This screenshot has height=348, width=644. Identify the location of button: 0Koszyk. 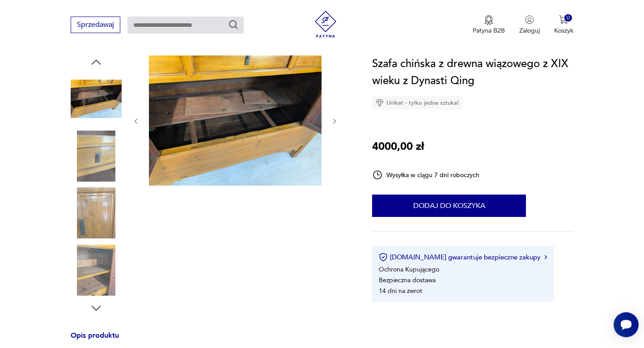
(563, 25).